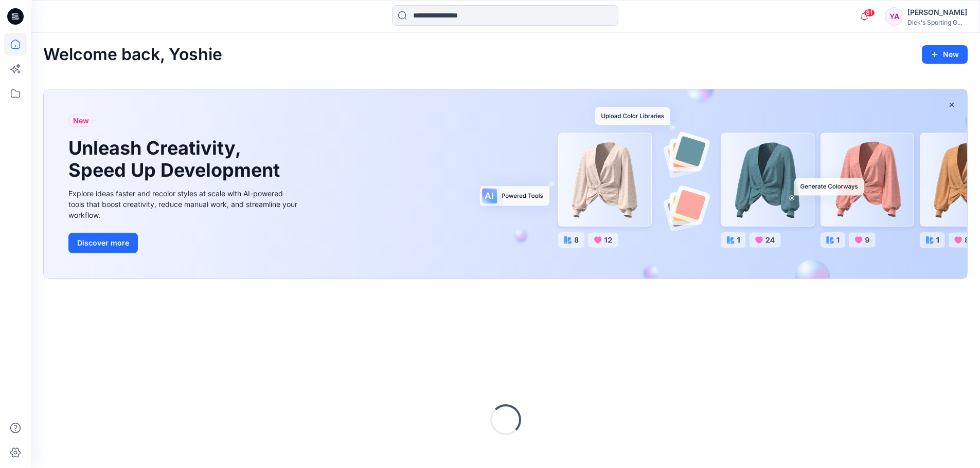 The width and height of the screenshot is (980, 468). Describe the element at coordinates (894, 16) in the screenshot. I see `div: YA` at that location.